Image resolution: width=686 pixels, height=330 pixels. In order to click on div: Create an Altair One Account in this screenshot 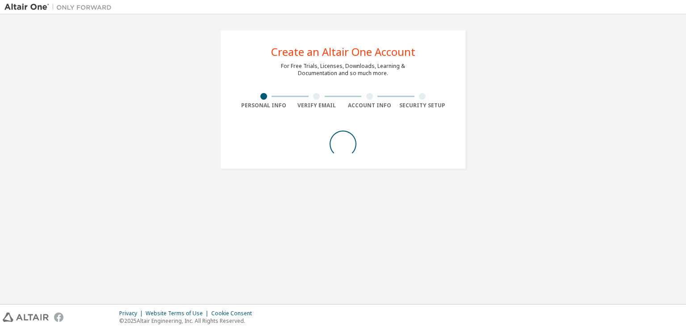, I will do `click(343, 52)`.